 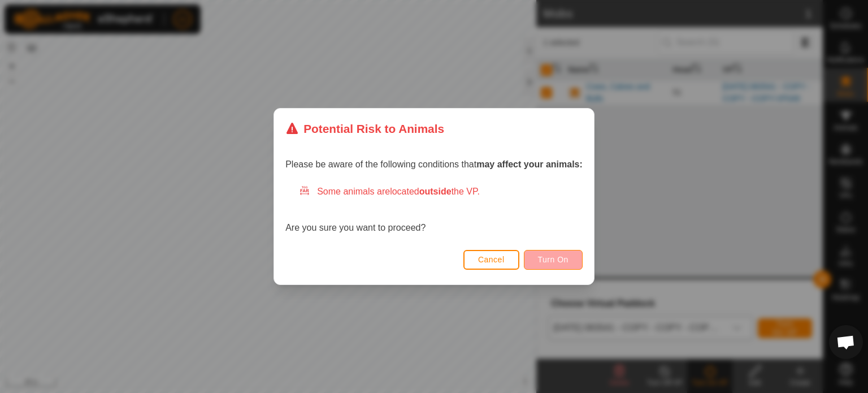 What do you see at coordinates (434, 210) in the screenshot?
I see `div: Are you sure you want to proceed?` at bounding box center [434, 210].